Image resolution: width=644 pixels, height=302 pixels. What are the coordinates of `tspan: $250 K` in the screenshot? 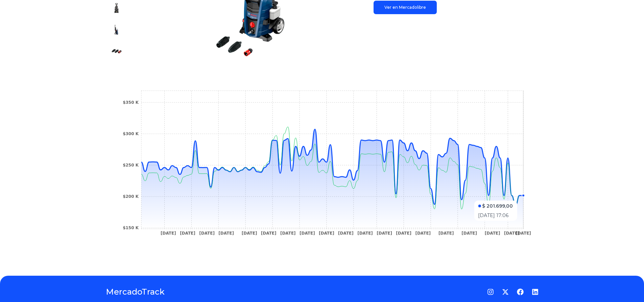 It's located at (130, 166).